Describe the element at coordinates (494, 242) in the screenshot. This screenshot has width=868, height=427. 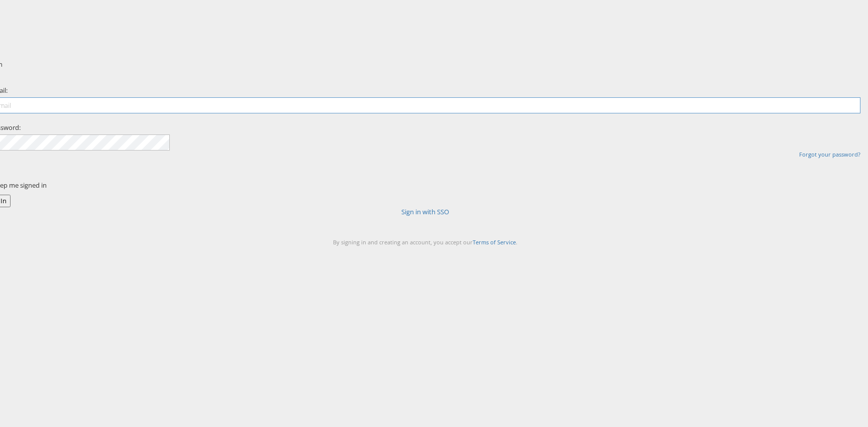
I see `a: Terms of Service` at that location.